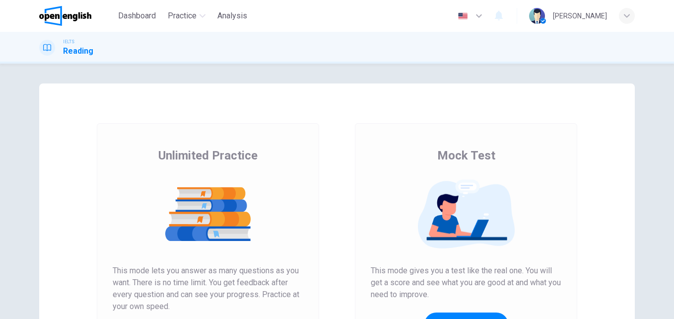 The height and width of the screenshot is (319, 674). What do you see at coordinates (137, 16) in the screenshot?
I see `span: Dashboard` at bounding box center [137, 16].